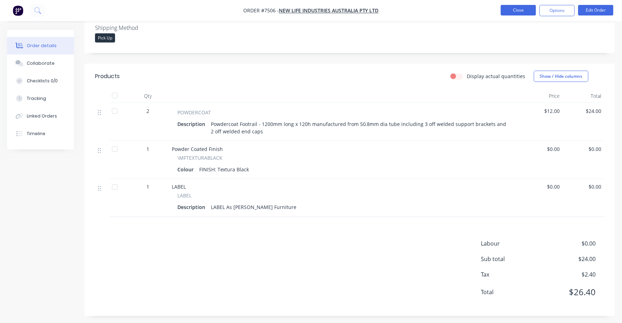 The width and height of the screenshot is (622, 323). I want to click on span: Tax, so click(512, 275).